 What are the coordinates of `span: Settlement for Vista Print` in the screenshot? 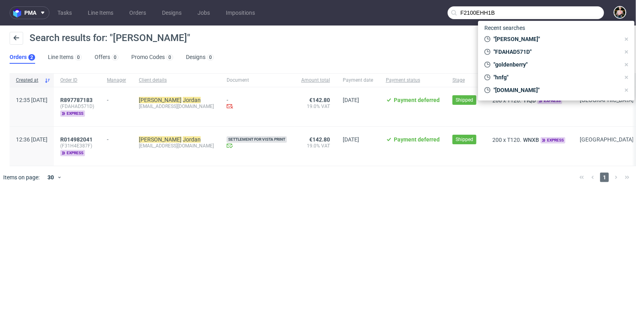 It's located at (257, 140).